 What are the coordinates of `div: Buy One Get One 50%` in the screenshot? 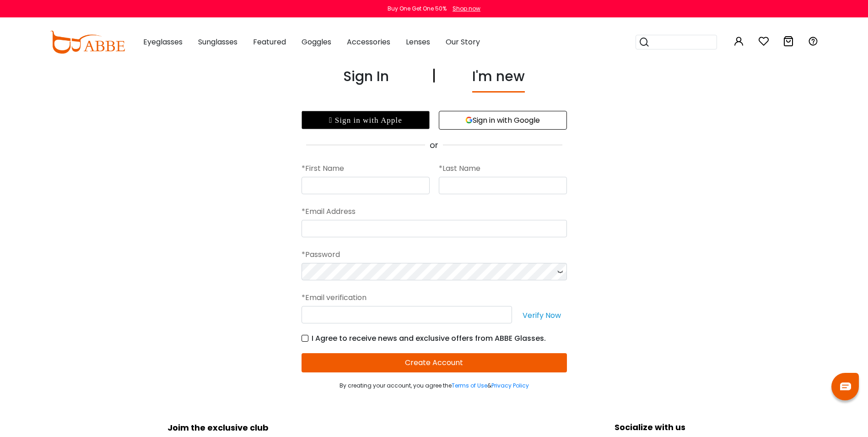 It's located at (417, 9).